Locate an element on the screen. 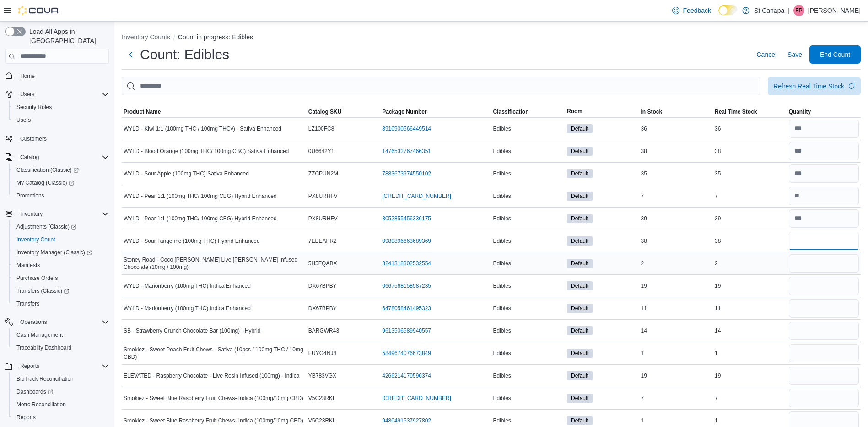  span: Transfers is located at coordinates (61, 304).